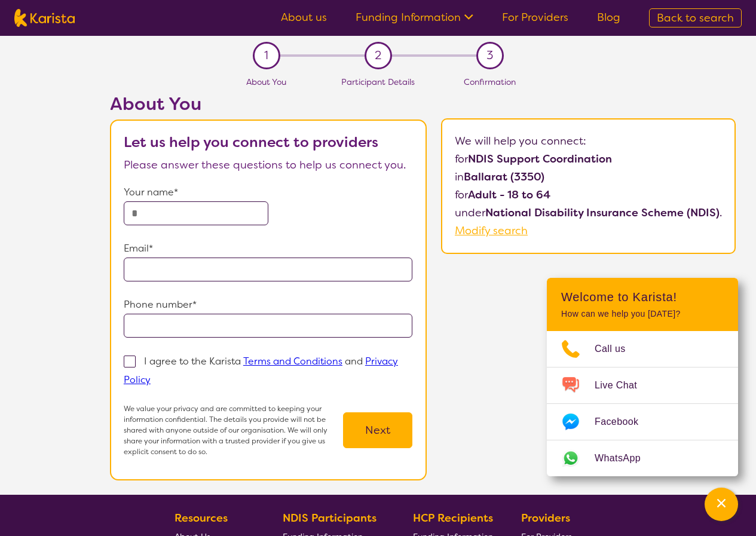  Describe the element at coordinates (545, 518) in the screenshot. I see `b: Providers` at that location.